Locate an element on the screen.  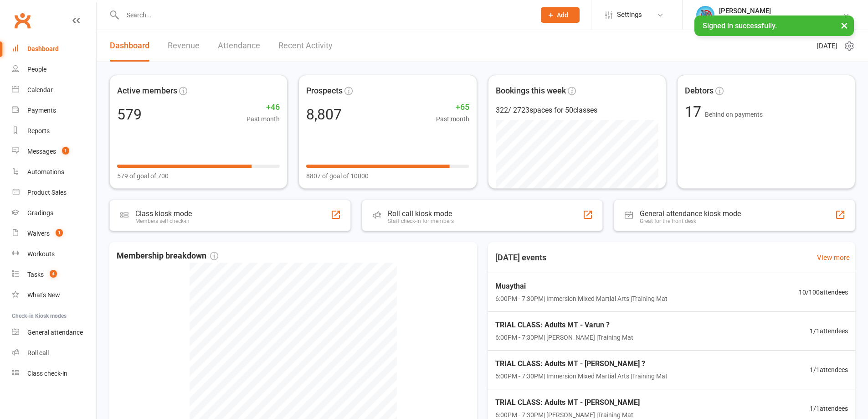
a: Payments is located at coordinates (54, 110).